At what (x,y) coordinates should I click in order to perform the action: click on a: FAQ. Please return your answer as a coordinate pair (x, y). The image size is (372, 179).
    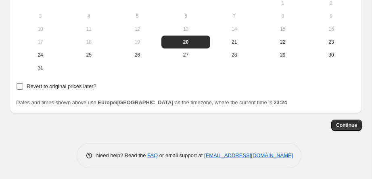
    Looking at the image, I should click on (153, 155).